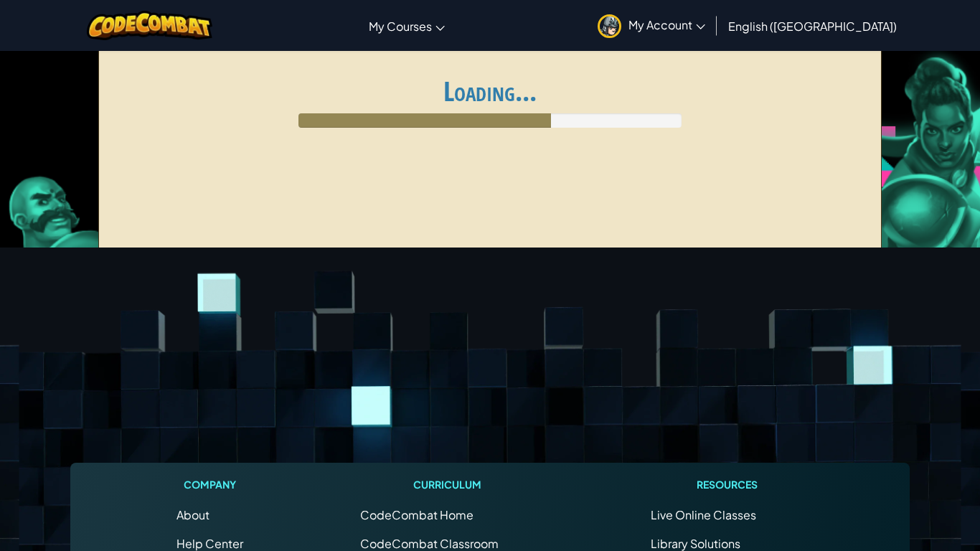 This screenshot has width=980, height=551. Describe the element at coordinates (490, 91) in the screenshot. I see `h1: Loading...` at that location.